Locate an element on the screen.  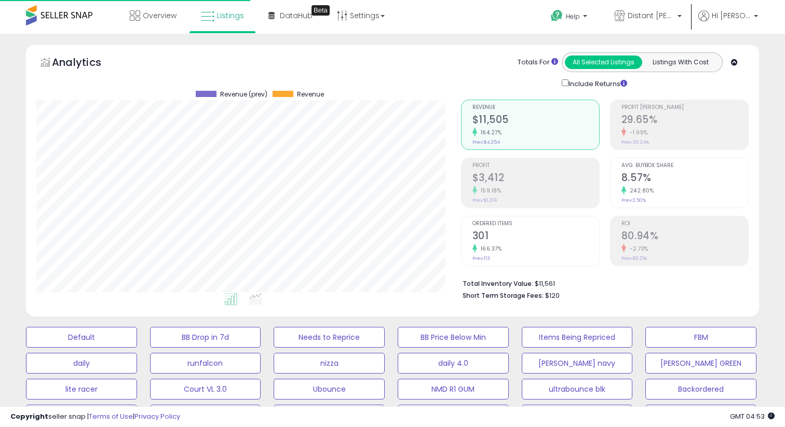
span: Profit is located at coordinates (536, 166).